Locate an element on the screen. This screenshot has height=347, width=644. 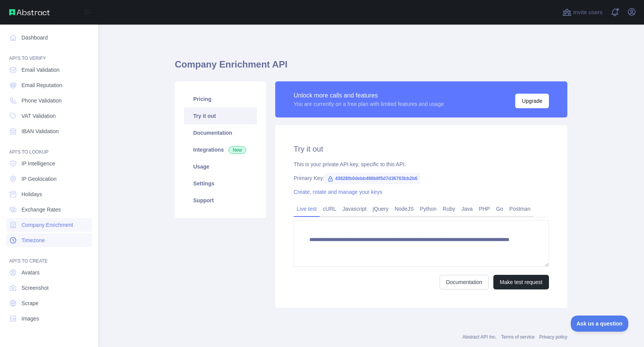
div: Domain Overview is located at coordinates (49, 48).